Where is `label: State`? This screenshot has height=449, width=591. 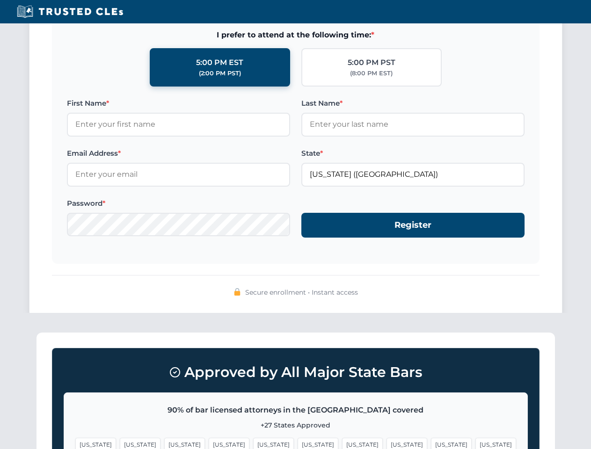 label: State is located at coordinates (412, 153).